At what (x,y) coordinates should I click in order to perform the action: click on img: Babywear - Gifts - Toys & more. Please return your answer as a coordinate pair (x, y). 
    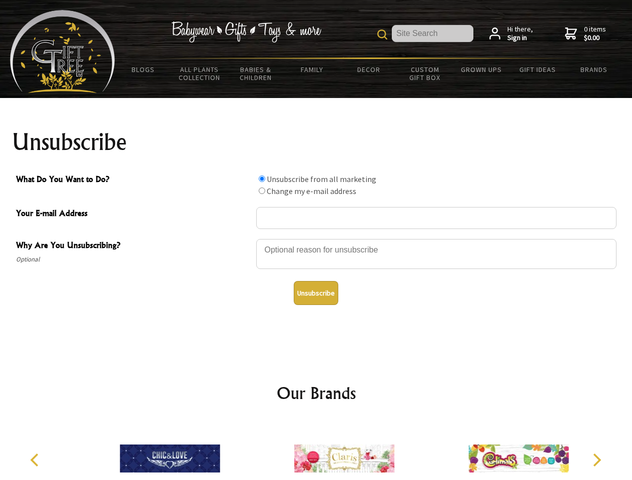
    Looking at the image, I should click on (246, 32).